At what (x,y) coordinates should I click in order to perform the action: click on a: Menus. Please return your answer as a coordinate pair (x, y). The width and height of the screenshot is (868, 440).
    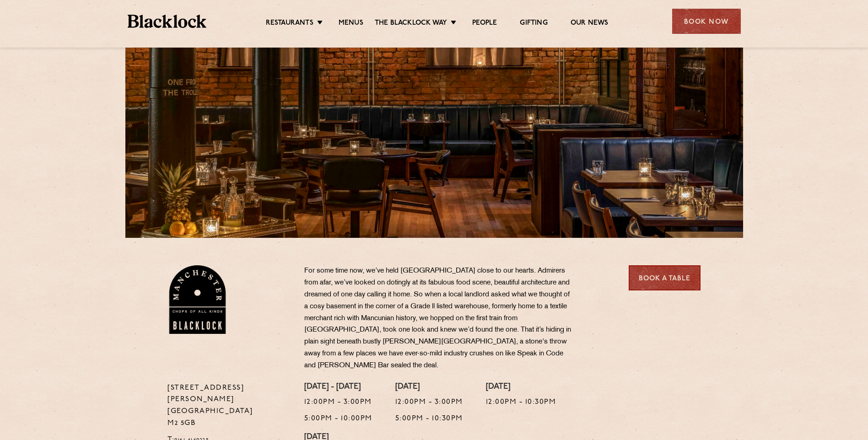
    Looking at the image, I should click on (351, 24).